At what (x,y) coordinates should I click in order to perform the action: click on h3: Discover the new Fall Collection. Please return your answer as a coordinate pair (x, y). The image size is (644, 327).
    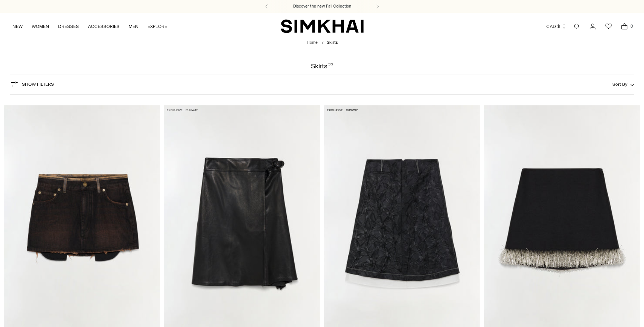
    Looking at the image, I should click on (322, 7).